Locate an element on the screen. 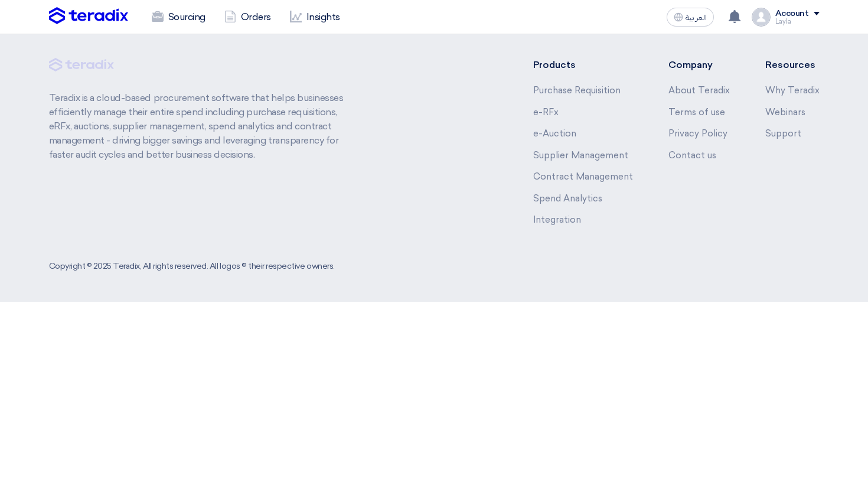 The image size is (868, 479). a: Contact us is located at coordinates (692, 155).